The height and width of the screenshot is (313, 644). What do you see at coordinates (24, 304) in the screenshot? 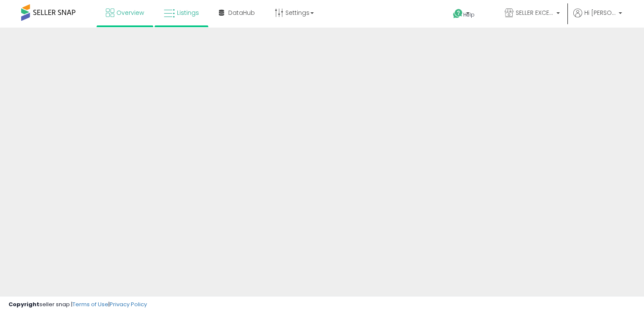
I see `strong: Copyright` at bounding box center [24, 304].